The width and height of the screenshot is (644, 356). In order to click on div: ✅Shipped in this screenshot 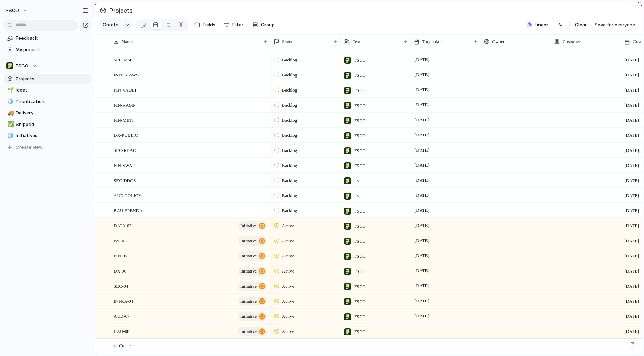, I will do `click(47, 125)`.